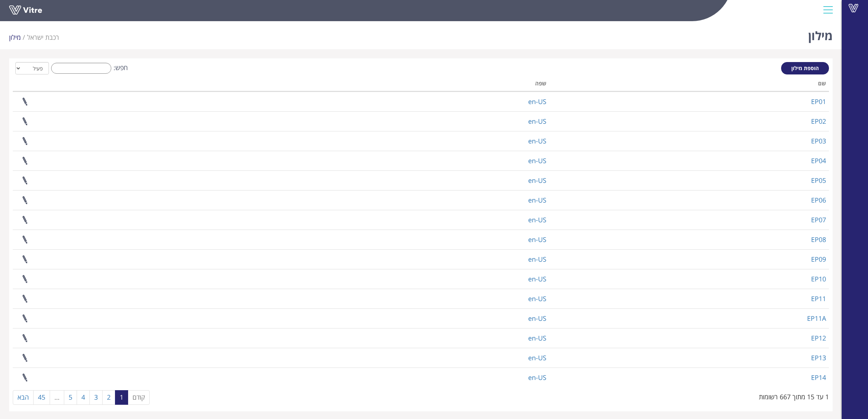  What do you see at coordinates (139, 398) in the screenshot?
I see `a: קודם` at bounding box center [139, 398].